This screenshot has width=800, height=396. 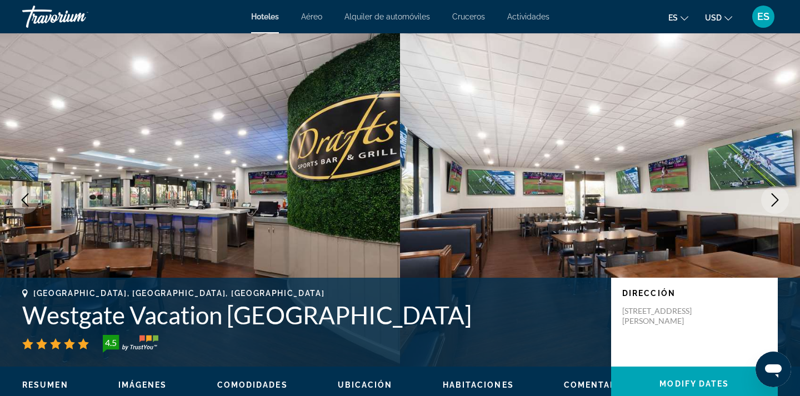 What do you see at coordinates (111, 343) in the screenshot?
I see `div: 4.5` at bounding box center [111, 343].